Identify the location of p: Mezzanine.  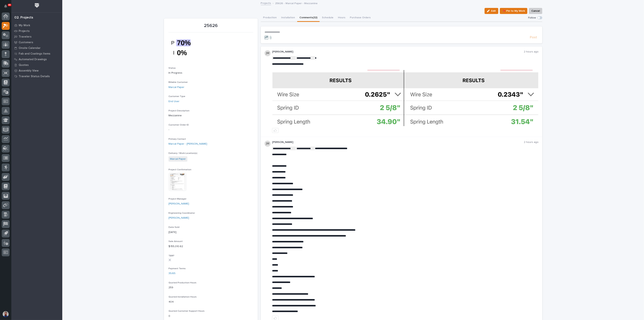
(211, 116).